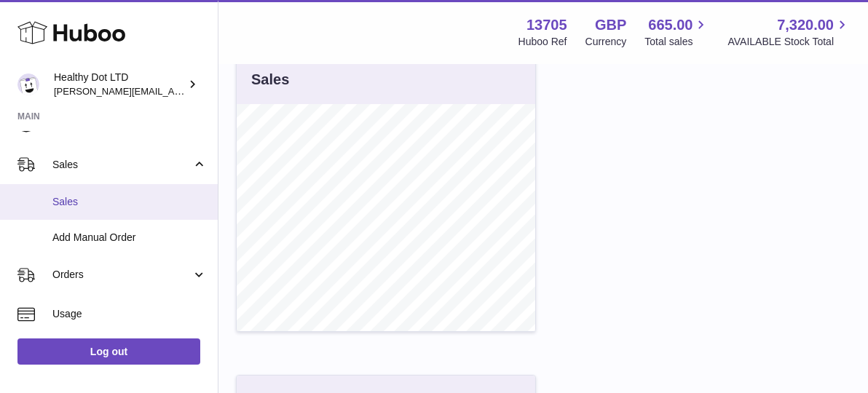  Describe the element at coordinates (119, 84) in the screenshot. I see `div: Healthy Dot LTD` at that location.